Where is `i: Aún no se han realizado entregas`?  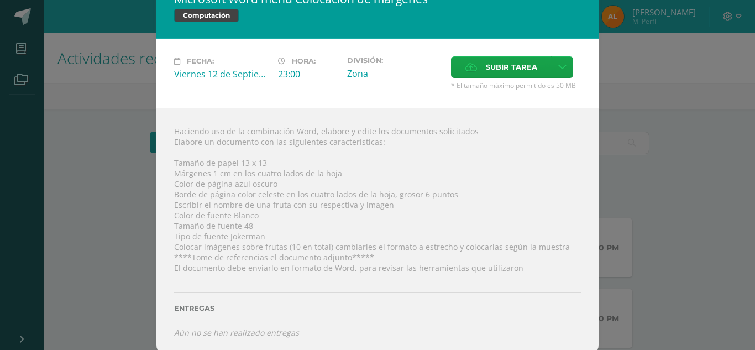
i: Aún no se han realizado entregas is located at coordinates (237, 332).